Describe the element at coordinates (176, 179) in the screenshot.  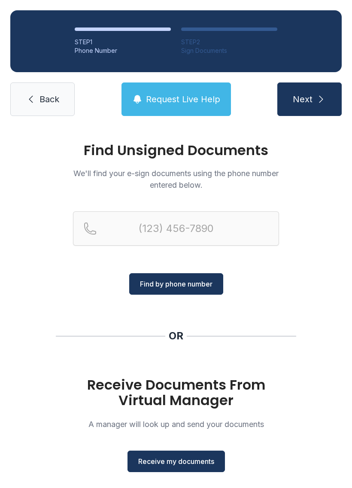
I see `p: We'll find your e-sign documents using the phone number entered below.` at that location.